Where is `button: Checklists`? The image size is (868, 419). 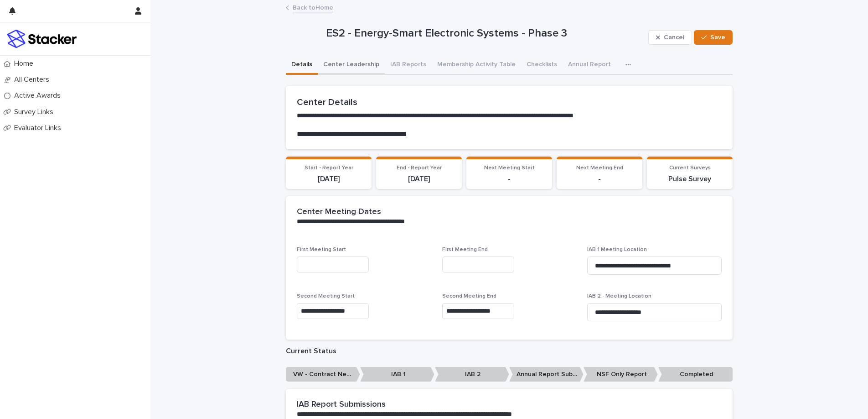 button: Checklists is located at coordinates (542, 65).